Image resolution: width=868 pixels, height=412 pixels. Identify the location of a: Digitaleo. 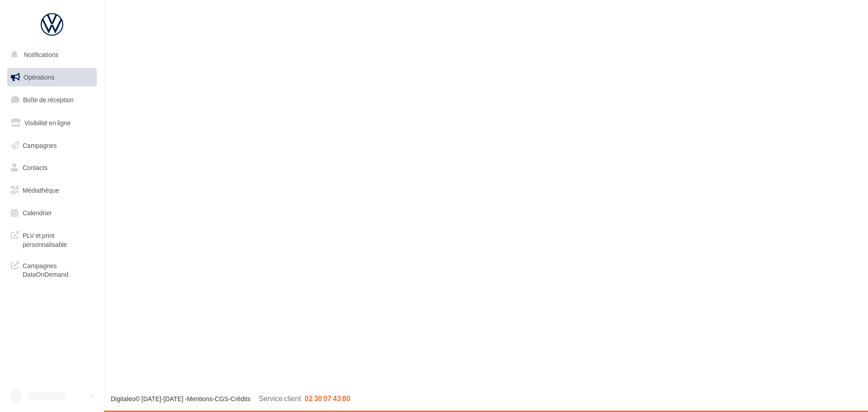
(123, 398).